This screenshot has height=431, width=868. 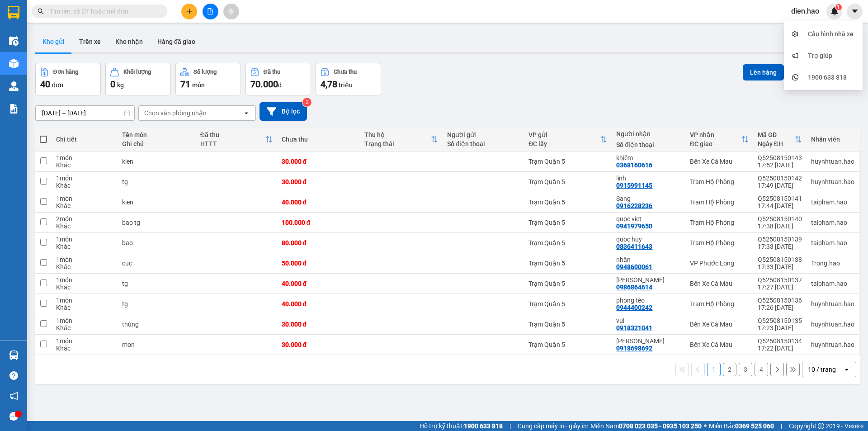 What do you see at coordinates (189, 12) in the screenshot?
I see `button: plus` at bounding box center [189, 12].